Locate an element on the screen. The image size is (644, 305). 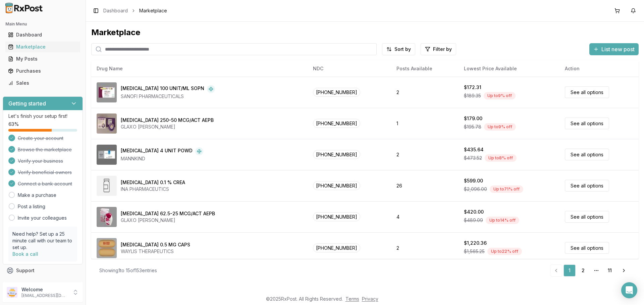
span: $489.09 is located at coordinates (473, 220).